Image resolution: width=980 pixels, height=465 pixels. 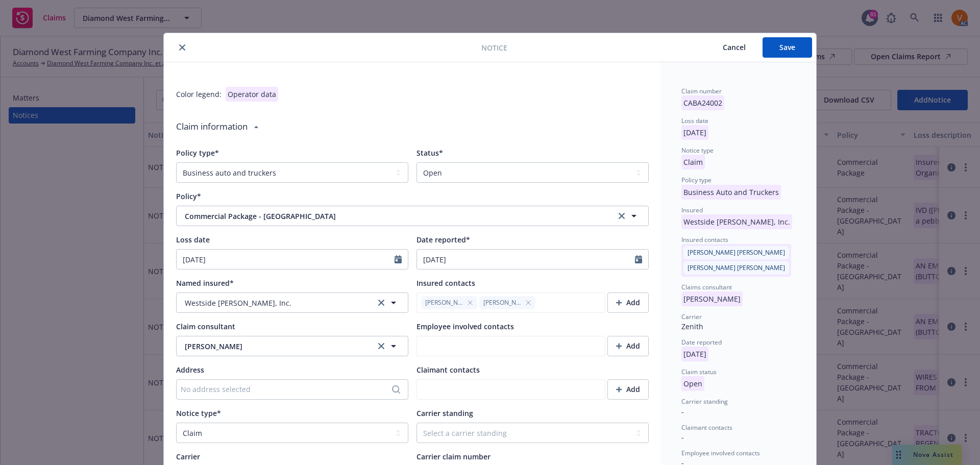 I want to click on span: Address, so click(x=190, y=369).